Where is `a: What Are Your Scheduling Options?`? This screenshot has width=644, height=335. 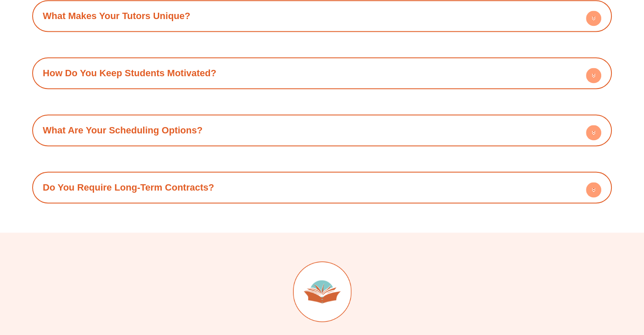 a: What Are Your Scheduling Options? is located at coordinates (122, 130).